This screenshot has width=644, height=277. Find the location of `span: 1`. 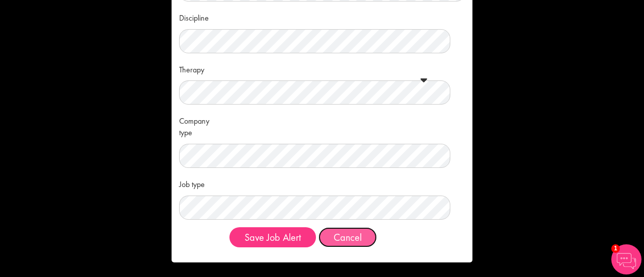

span: 1 is located at coordinates (615, 248).